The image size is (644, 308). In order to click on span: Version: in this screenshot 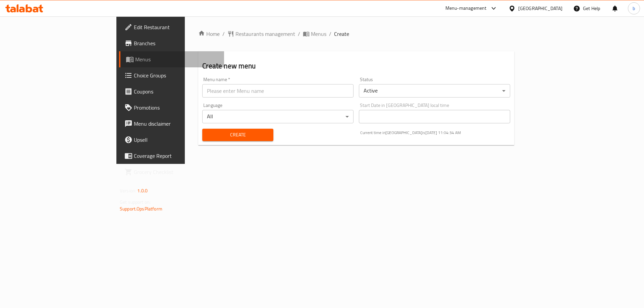, I will do `click(128, 191)`.